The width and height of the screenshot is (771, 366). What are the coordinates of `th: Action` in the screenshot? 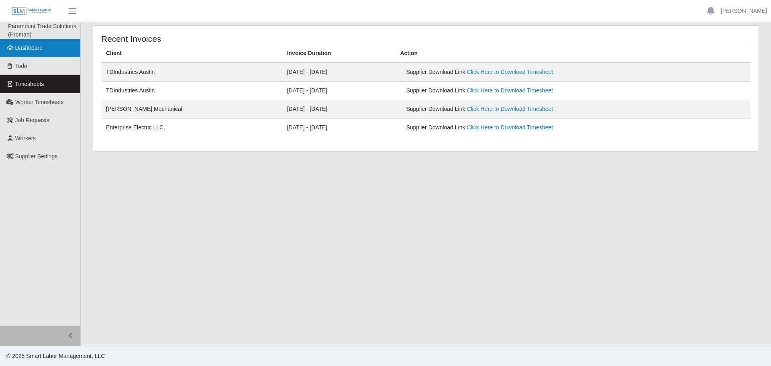 It's located at (572, 53).